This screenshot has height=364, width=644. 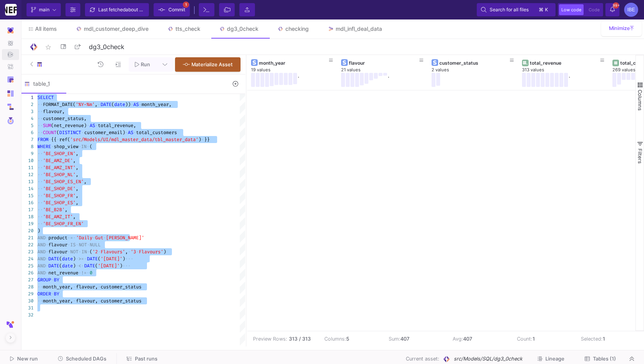 What do you see at coordinates (63, 223) in the screenshot?
I see `span: 'BE_SHOP_FR_EN'` at bounding box center [63, 223].